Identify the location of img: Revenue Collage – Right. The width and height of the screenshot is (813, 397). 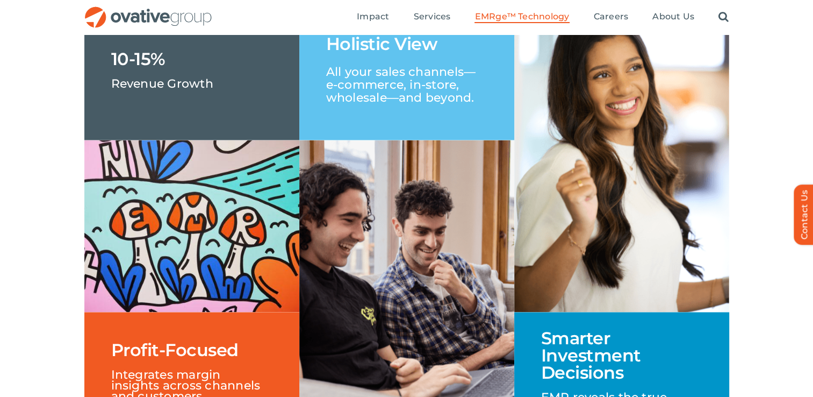
(622, 161).